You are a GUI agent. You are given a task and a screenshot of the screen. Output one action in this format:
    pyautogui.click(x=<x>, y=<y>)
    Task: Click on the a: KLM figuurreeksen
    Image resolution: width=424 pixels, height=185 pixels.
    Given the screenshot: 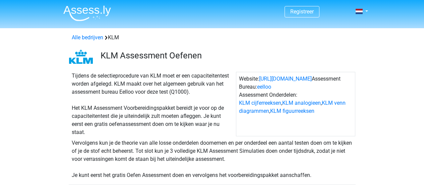 What is the action you would take?
    pyautogui.click(x=292, y=111)
    